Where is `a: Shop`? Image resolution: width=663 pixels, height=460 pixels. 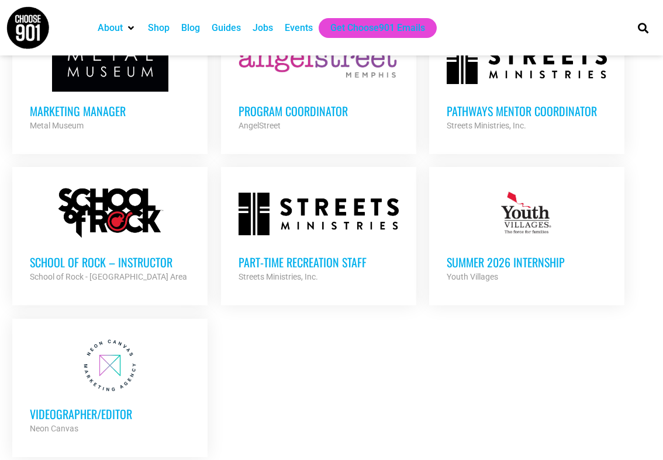 a: Shop is located at coordinates (158, 28).